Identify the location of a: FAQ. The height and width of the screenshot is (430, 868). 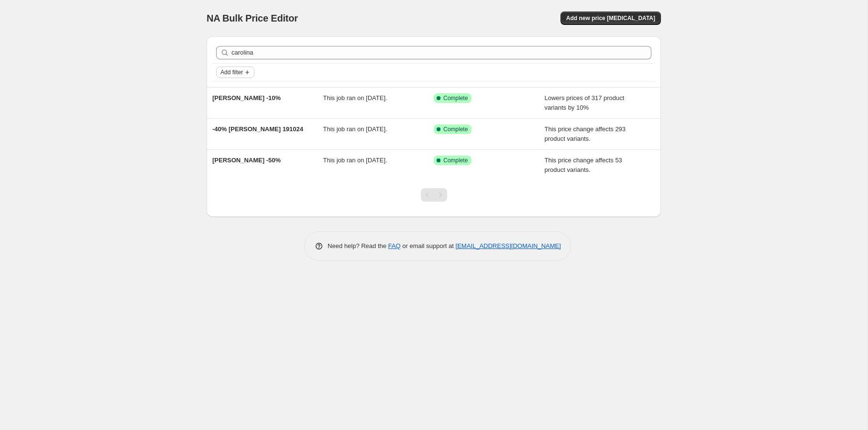
(395, 245).